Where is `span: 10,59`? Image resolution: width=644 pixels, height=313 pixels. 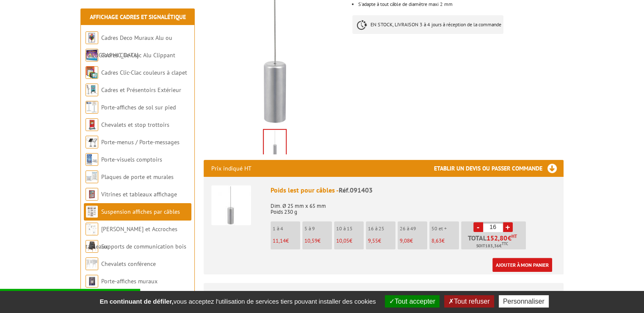
span: 10,59 is located at coordinates (311, 240).